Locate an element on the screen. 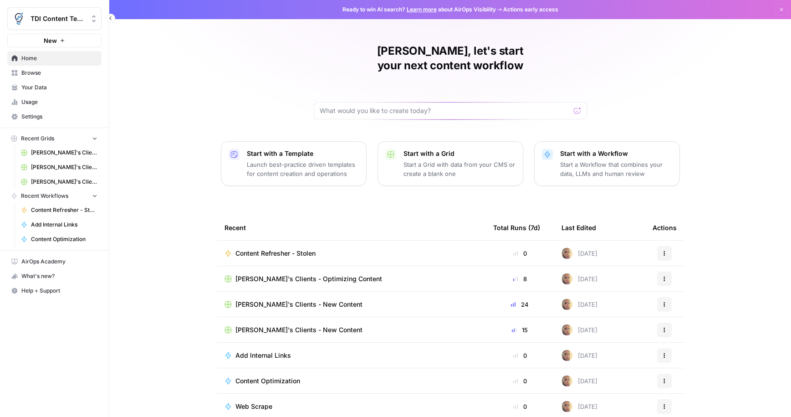 This screenshot has height=417, width=791. button: Recent Grids is located at coordinates (54, 138).